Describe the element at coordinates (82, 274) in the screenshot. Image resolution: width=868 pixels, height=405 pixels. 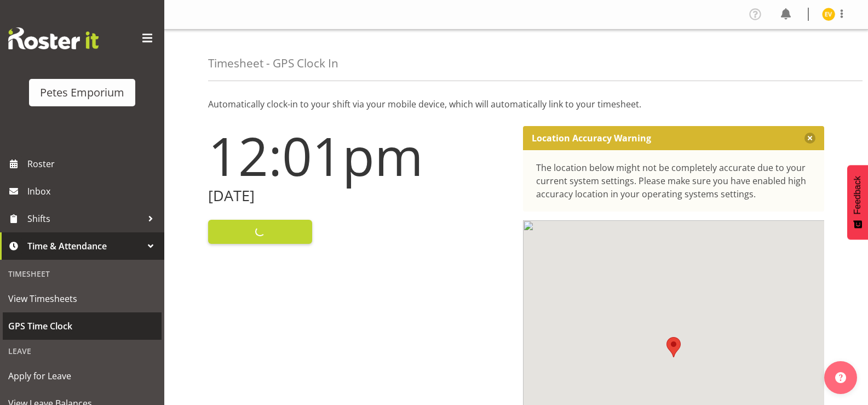
I see `div: Timesheet` at that location.